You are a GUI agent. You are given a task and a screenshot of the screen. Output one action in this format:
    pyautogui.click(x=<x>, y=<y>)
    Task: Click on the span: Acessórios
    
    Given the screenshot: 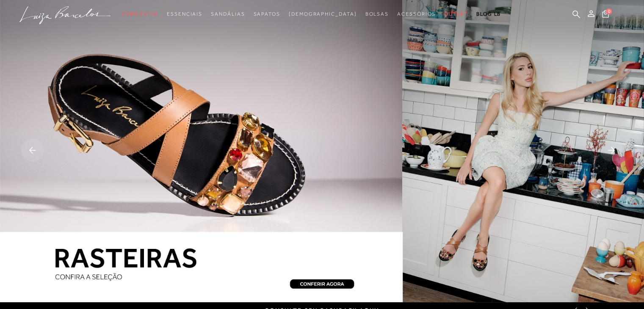 What is the action you would take?
    pyautogui.click(x=416, y=14)
    